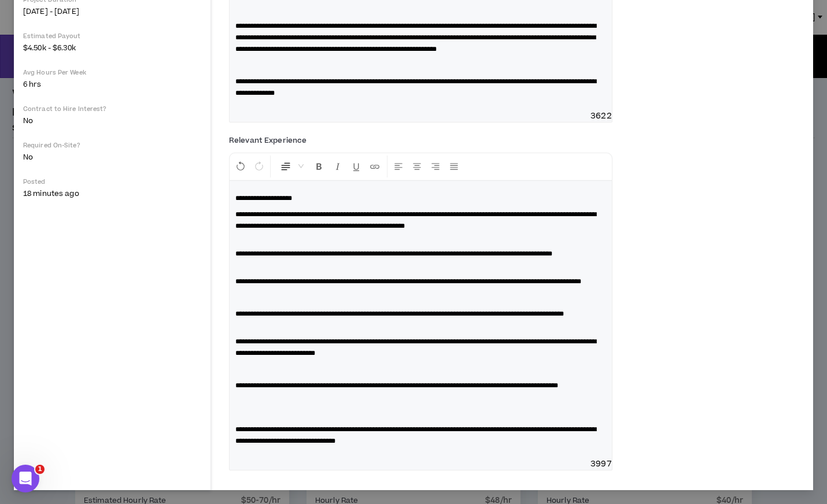 Image resolution: width=827 pixels, height=504 pixels. Describe the element at coordinates (241, 167) in the screenshot. I see `button: Undo` at that location.